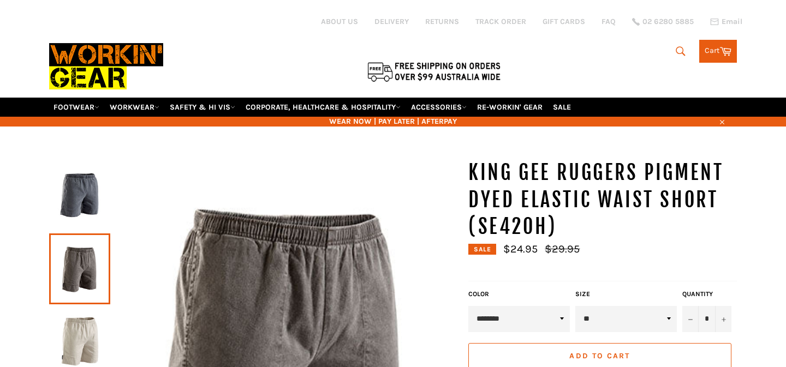  What do you see at coordinates (519, 294) in the screenshot?
I see `label: Color` at bounding box center [519, 294].